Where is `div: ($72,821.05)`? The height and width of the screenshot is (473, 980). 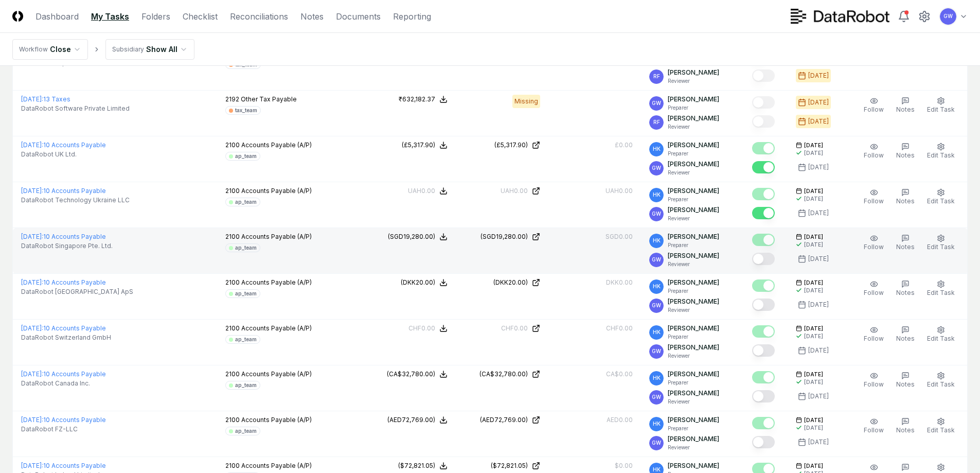
div: ($72,821.05) is located at coordinates (509, 465).